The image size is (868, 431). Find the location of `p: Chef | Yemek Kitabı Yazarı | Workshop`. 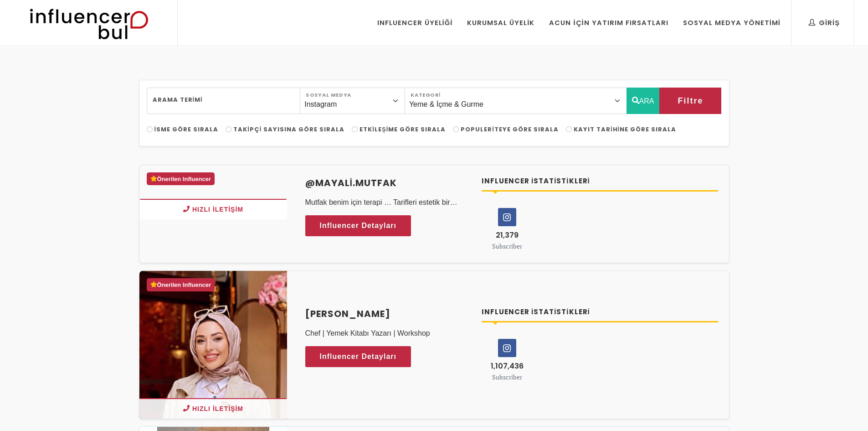

p: Chef | Yemek Kitabı Yazarı | Workshop is located at coordinates (388, 333).